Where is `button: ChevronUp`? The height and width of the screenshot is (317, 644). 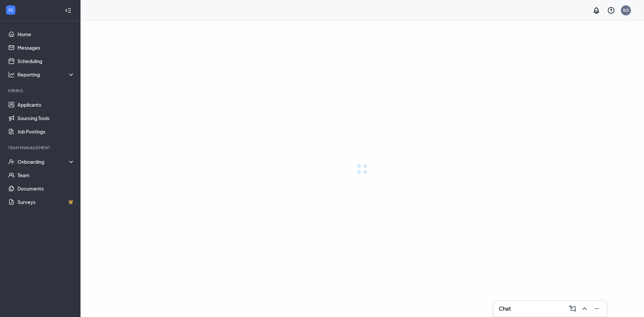 button: ChevronUp is located at coordinates (584, 308).